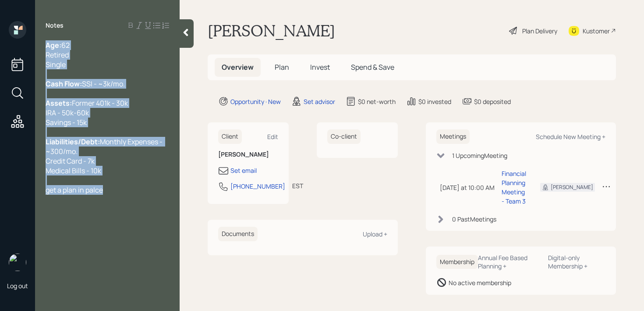 This screenshot has height=311, width=644. Describe the element at coordinates (480, 282) in the screenshot. I see `div: No active membership` at that location.